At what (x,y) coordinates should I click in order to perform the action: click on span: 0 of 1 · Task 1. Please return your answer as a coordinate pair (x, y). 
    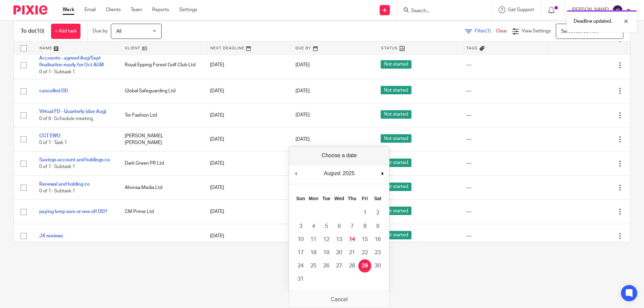
    Looking at the image, I should click on (53, 142).